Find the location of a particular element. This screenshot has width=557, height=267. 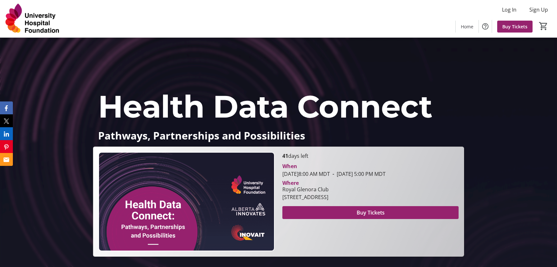

div: Where is located at coordinates (291, 183).